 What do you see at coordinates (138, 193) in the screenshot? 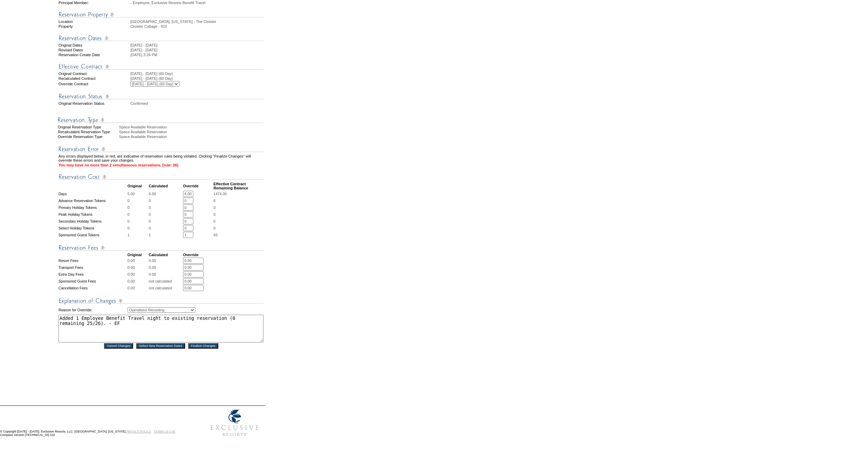
I see `td: 5.00` at bounding box center [138, 193].